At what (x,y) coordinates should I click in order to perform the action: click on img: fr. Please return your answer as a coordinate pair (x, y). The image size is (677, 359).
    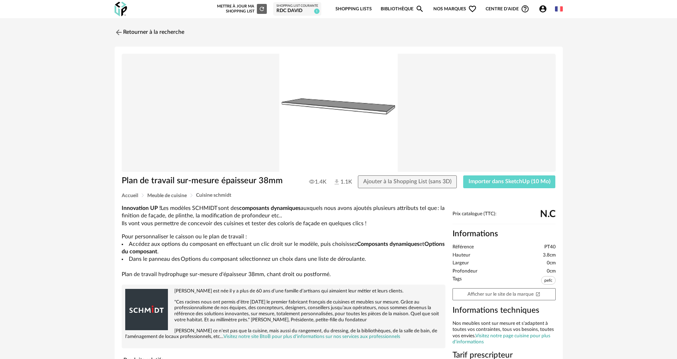
    Looking at the image, I should click on (559, 9).